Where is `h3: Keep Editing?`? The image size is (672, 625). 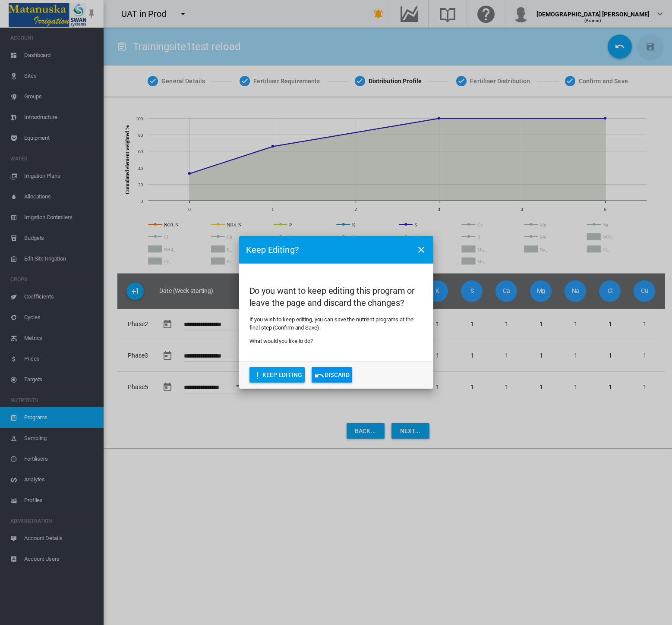 h3: Keep Editing? is located at coordinates (273, 250).